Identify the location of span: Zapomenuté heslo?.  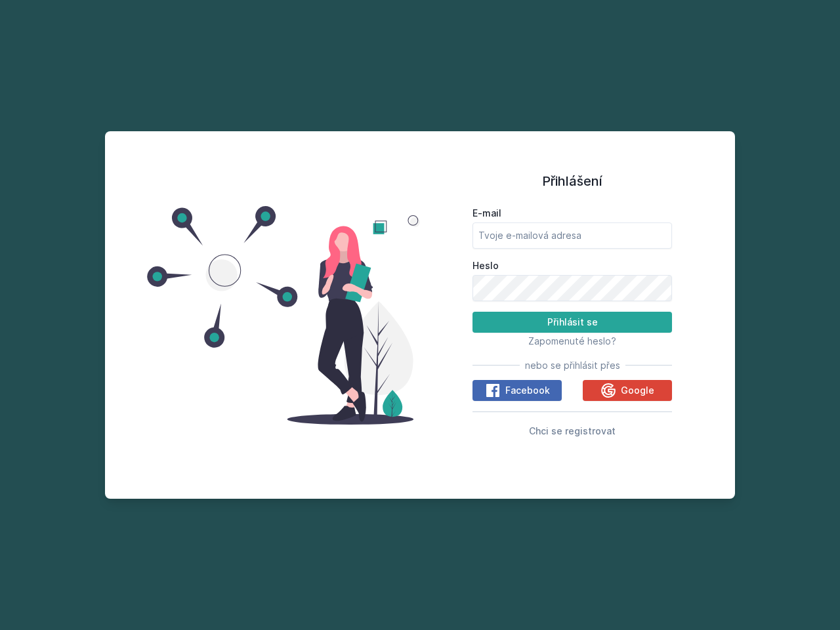
(572, 340).